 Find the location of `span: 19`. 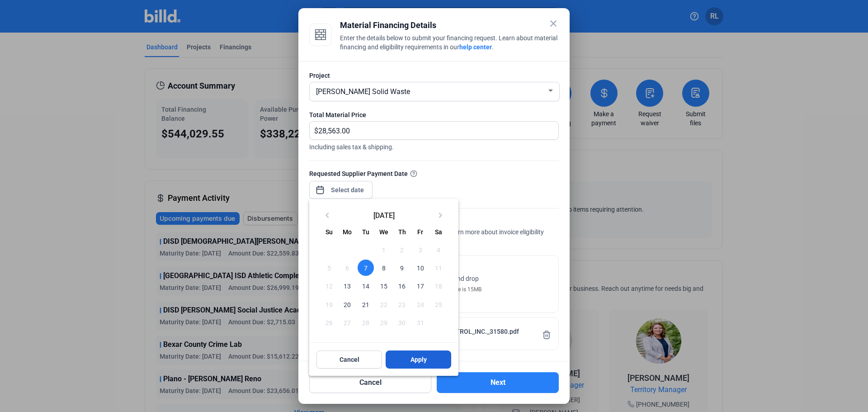

span: 19 is located at coordinates (329, 304).